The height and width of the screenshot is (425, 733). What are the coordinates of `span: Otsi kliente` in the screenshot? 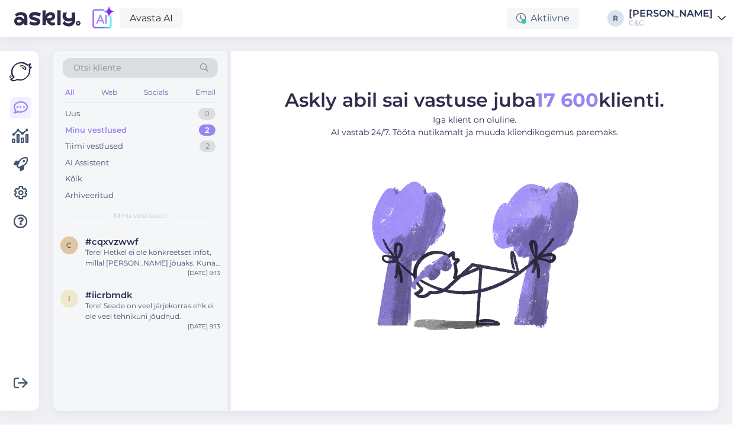 It's located at (97, 67).